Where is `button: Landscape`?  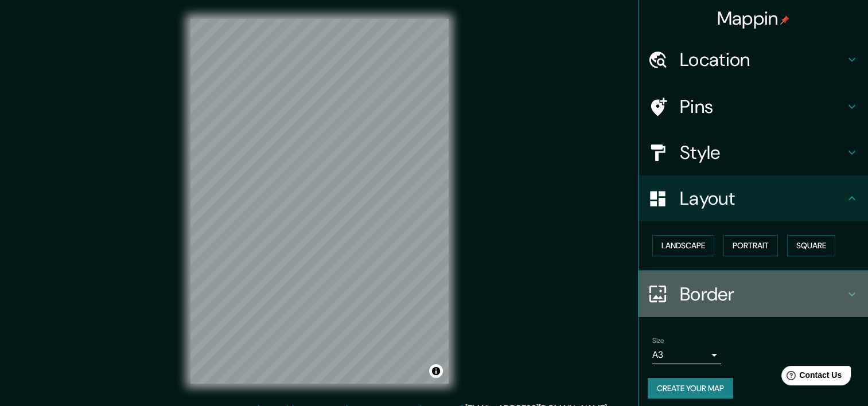 button: Landscape is located at coordinates (684, 245).